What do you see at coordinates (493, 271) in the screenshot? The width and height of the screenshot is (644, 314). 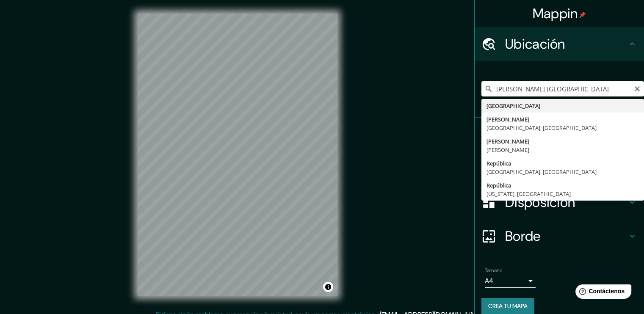 I see `font: Tamaño` at bounding box center [493, 271].